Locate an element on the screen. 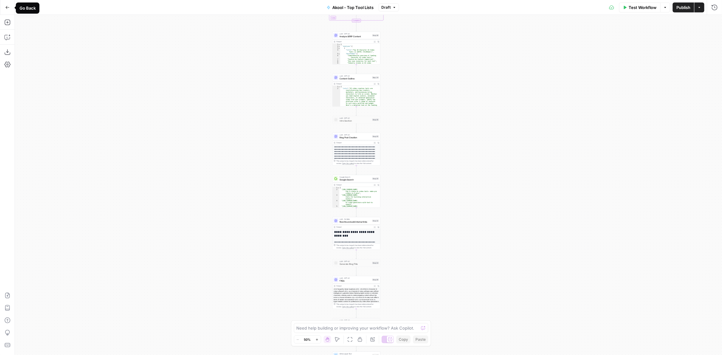 This screenshot has width=722, height=355. div: LLM · GPT-4.1Title Tag/Meta DescriptionStep 10 is located at coordinates (356, 322).